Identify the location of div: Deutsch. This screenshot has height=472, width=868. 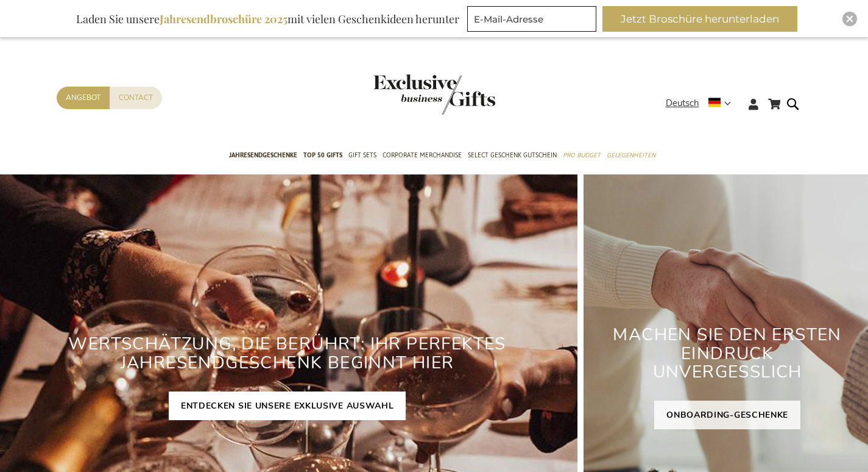
(703, 103).